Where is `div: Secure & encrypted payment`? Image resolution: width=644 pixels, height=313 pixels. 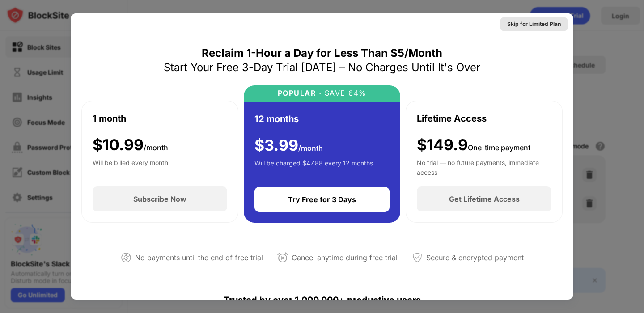 div: Secure & encrypted payment is located at coordinates (474, 258).